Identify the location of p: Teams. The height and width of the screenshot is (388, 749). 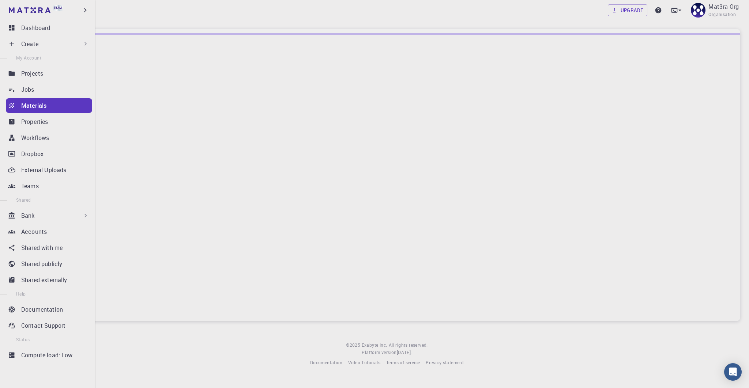
(30, 186).